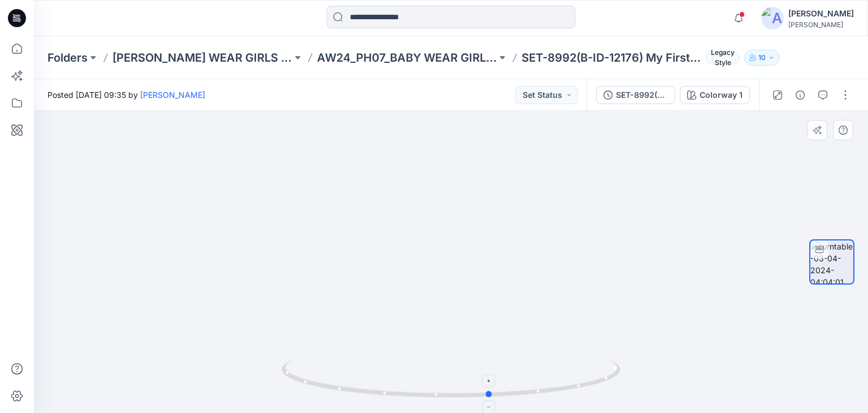 Image resolution: width=868 pixels, height=413 pixels. What do you see at coordinates (800, 95) in the screenshot?
I see `button: Details` at bounding box center [800, 95].